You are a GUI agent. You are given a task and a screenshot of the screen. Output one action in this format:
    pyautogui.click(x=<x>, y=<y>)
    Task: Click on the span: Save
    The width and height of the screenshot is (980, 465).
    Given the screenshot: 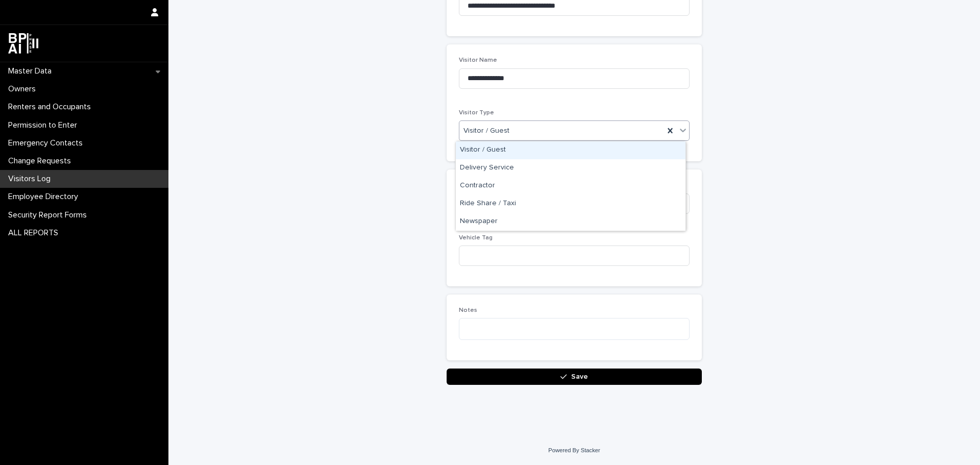 What is the action you would take?
    pyautogui.click(x=580, y=376)
    